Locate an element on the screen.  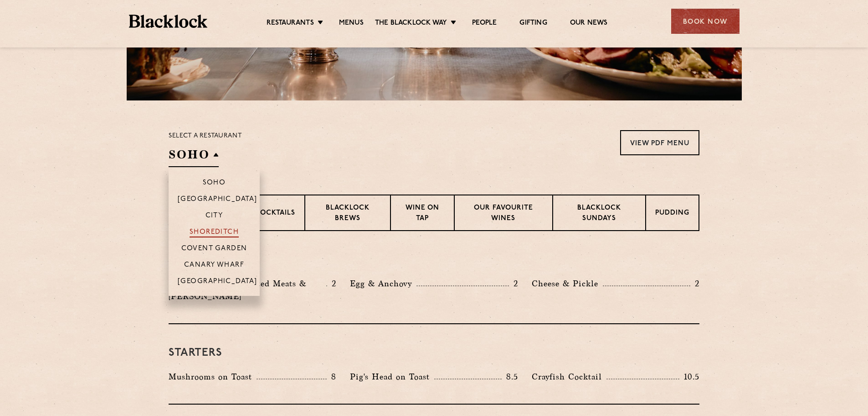
p: Blacklock Sundays is located at coordinates (600, 213).